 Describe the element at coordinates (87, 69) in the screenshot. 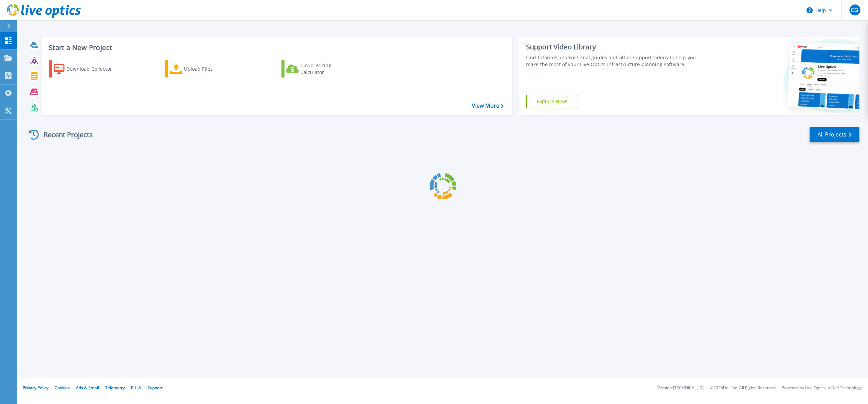

I see `a: Download Collector` at that location.